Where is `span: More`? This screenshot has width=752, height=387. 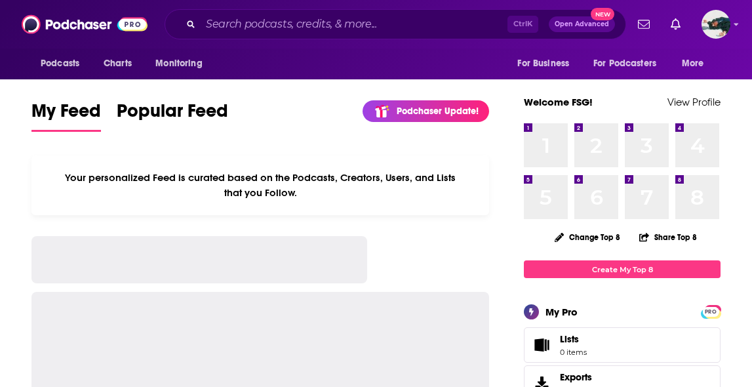
span: More is located at coordinates (693, 64).